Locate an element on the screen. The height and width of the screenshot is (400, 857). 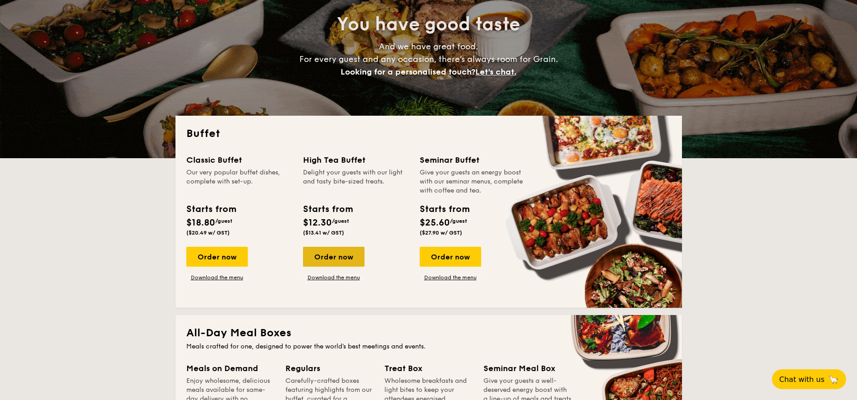
div: Meals crafted for one, designed to power the world's best meetings and events. is located at coordinates (429, 347).